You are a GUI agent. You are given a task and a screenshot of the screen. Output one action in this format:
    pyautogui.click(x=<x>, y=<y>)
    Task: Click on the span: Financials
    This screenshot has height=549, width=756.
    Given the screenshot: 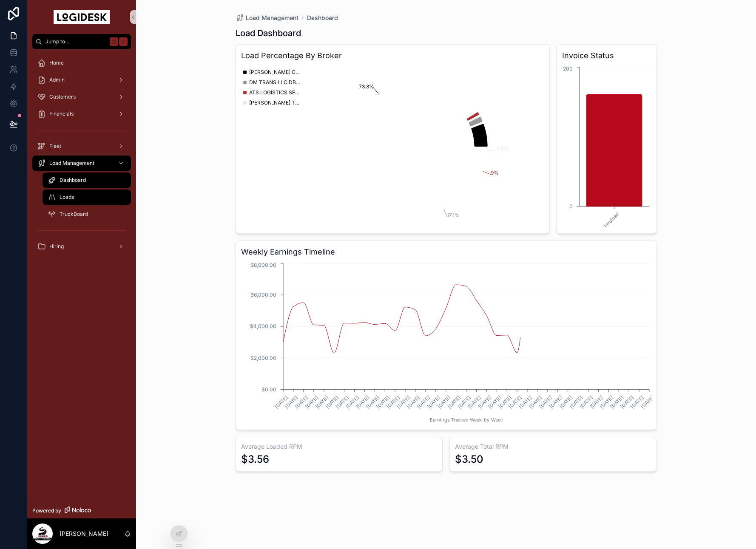 What is the action you would take?
    pyautogui.click(x=61, y=114)
    